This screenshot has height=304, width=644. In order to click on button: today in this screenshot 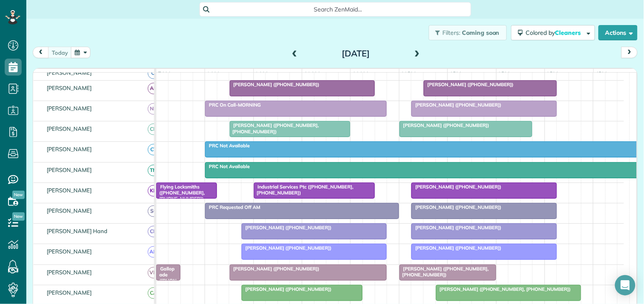, I will do `click(60, 52)`.